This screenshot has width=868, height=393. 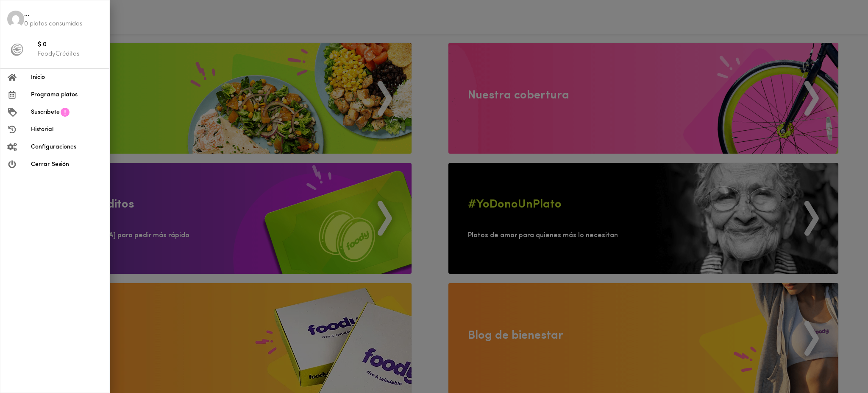 I want to click on span: Historial, so click(x=67, y=130).